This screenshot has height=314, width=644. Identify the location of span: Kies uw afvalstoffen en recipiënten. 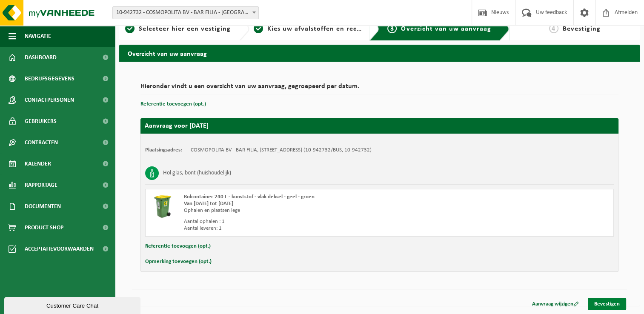
(326, 29).